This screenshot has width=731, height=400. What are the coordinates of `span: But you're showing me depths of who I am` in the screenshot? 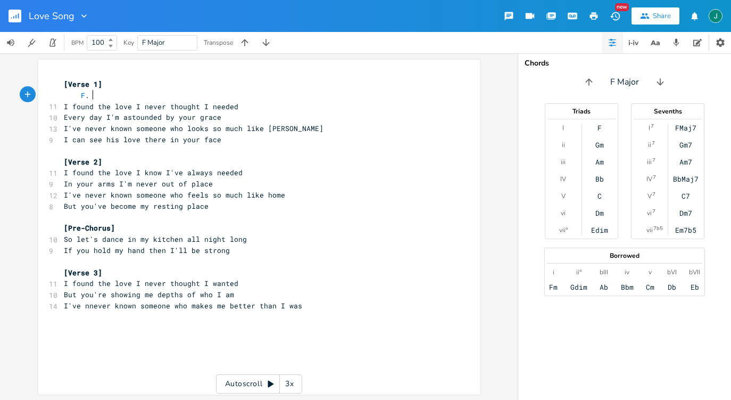 It's located at (149, 294).